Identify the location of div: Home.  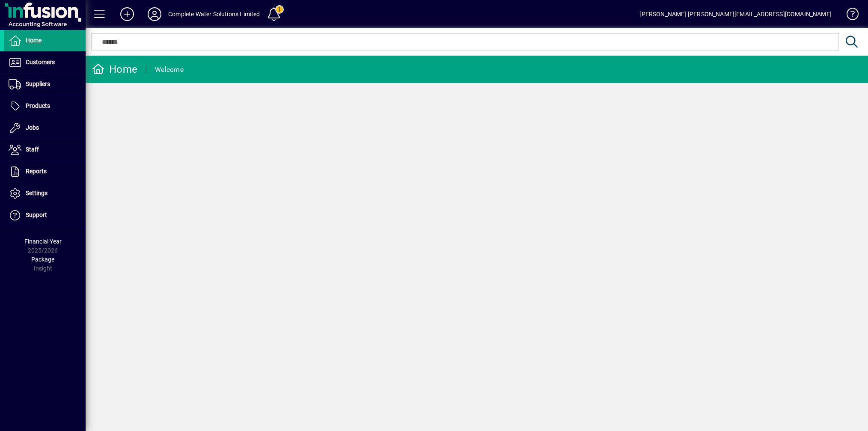
(115, 70).